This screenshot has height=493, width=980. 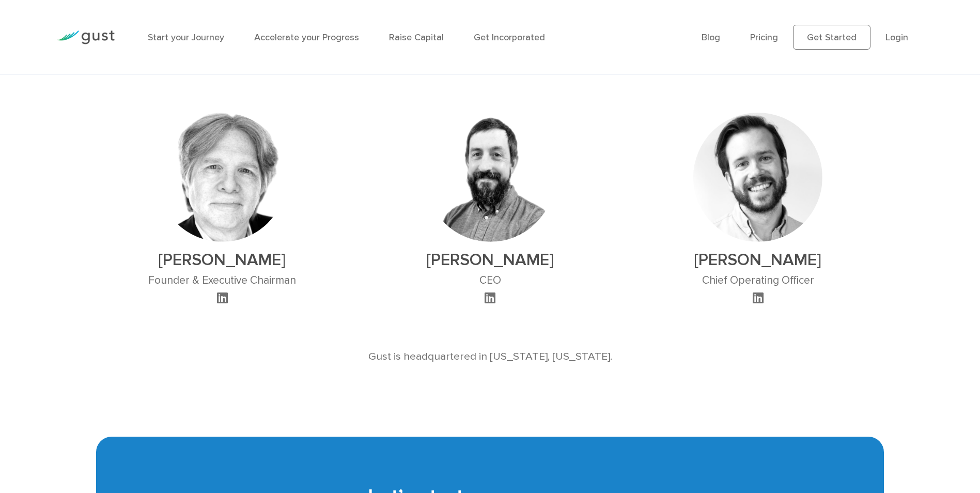 I want to click on a: Get Incorporated, so click(x=509, y=37).